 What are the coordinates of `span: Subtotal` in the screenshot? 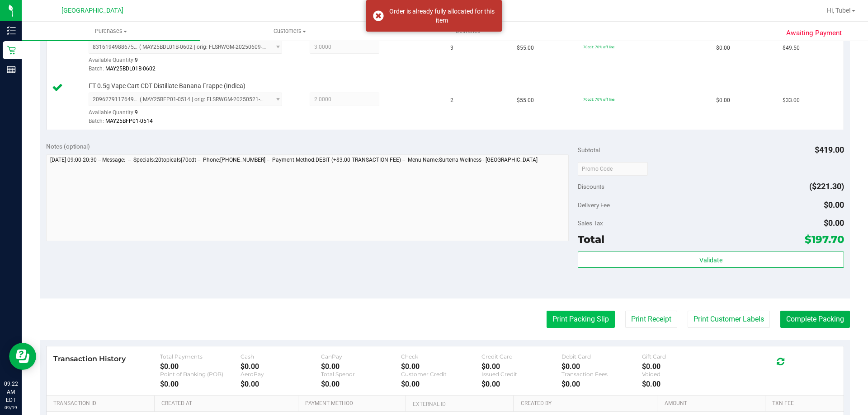 It's located at (588, 150).